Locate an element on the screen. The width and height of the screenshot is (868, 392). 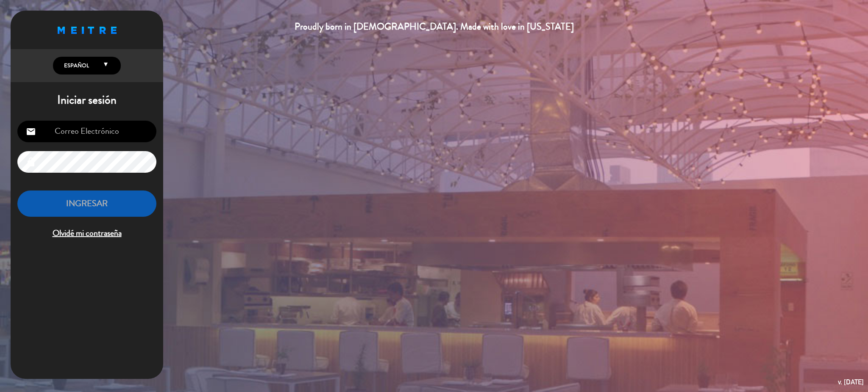
button: INGRESAR is located at coordinates (87, 204).